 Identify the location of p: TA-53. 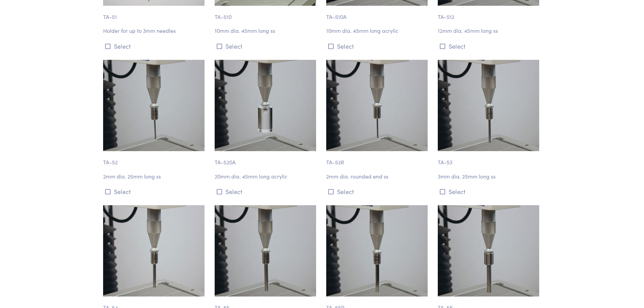
(489, 159).